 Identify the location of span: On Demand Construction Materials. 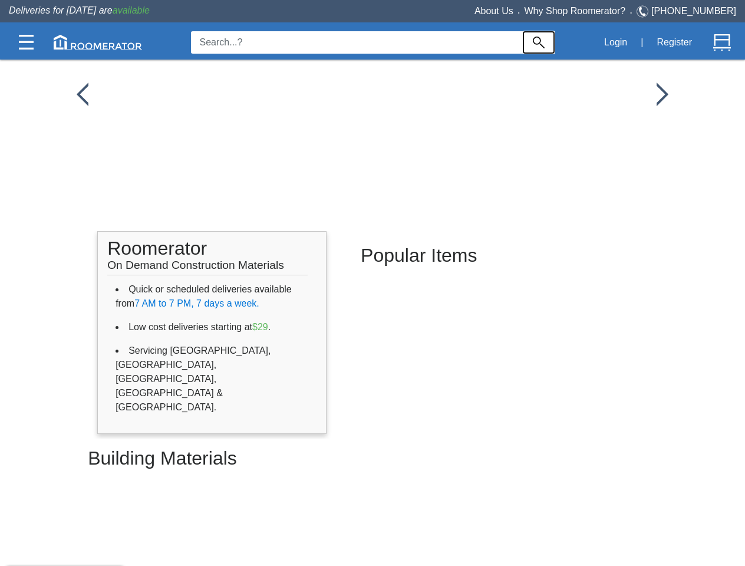
(196, 262).